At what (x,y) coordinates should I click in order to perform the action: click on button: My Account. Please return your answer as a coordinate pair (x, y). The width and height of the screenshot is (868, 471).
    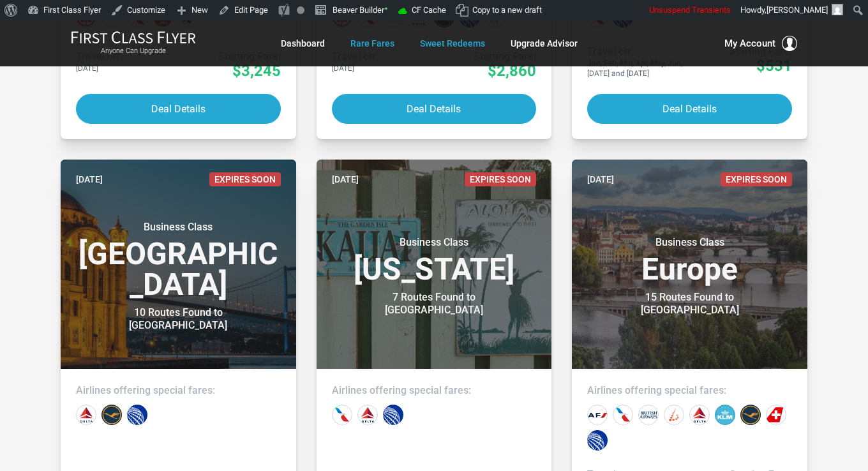
    Looking at the image, I should click on (761, 43).